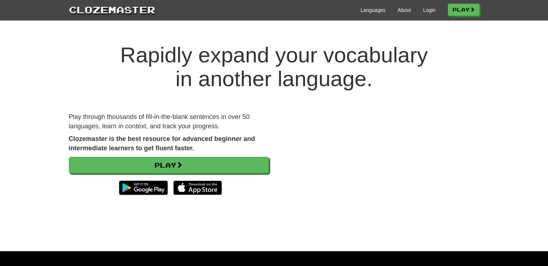  What do you see at coordinates (197, 188) in the screenshot?
I see `img: Download_on_the_App_Store_Badge_US-UK_135x40-25178aeef6eb6b83b96f5f2d004eda3bffbb37122de64afbaef7...` at bounding box center [197, 188].